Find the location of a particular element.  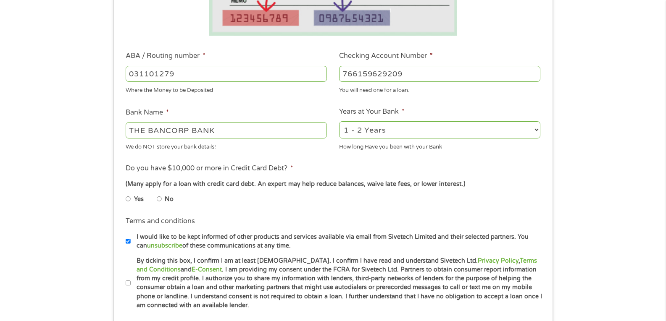

div: Where the Money to be Deposited is located at coordinates (226, 89).